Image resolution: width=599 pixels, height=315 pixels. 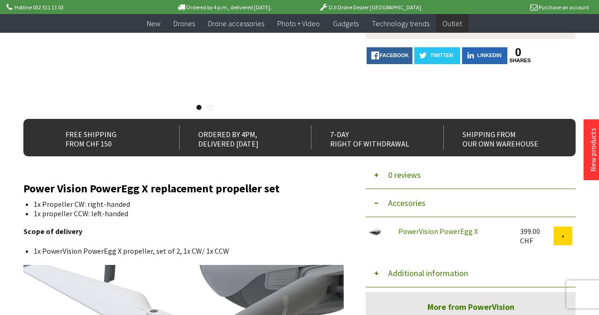 What do you see at coordinates (438, 231) in the screenshot?
I see `a: PowerVision PowerEgg X` at bounding box center [438, 231].